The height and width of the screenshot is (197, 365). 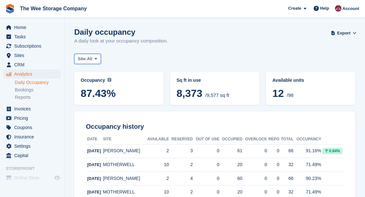 I want to click on span: Analytics, so click(x=34, y=74).